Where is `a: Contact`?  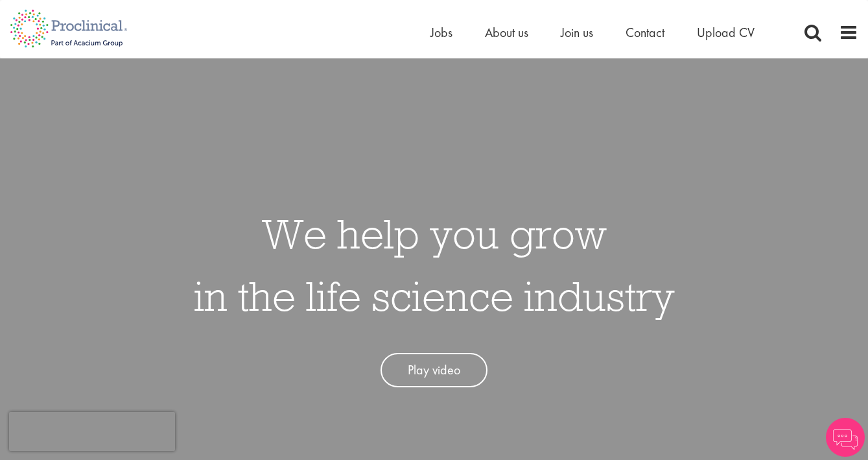
a: Contact is located at coordinates (645, 32).